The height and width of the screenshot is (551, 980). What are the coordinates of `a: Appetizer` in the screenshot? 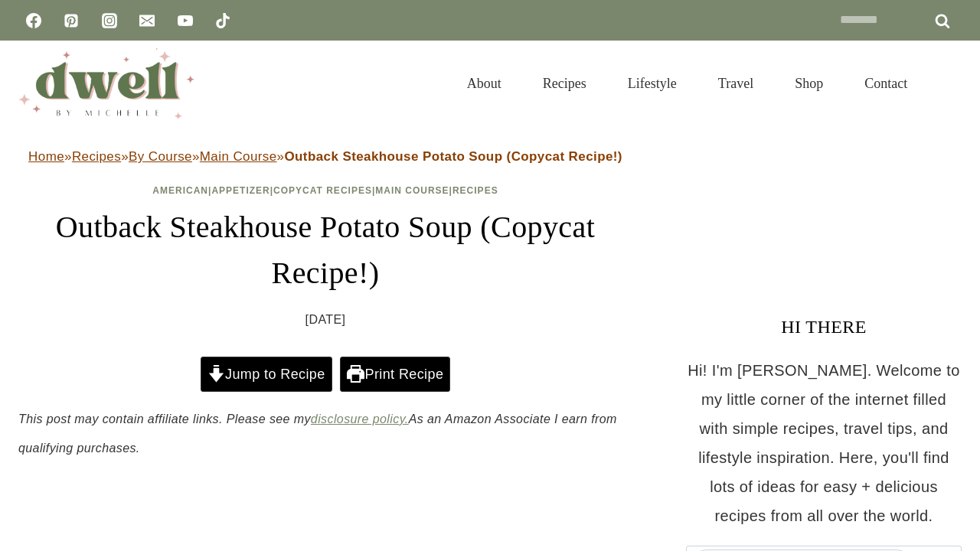 It's located at (240, 190).